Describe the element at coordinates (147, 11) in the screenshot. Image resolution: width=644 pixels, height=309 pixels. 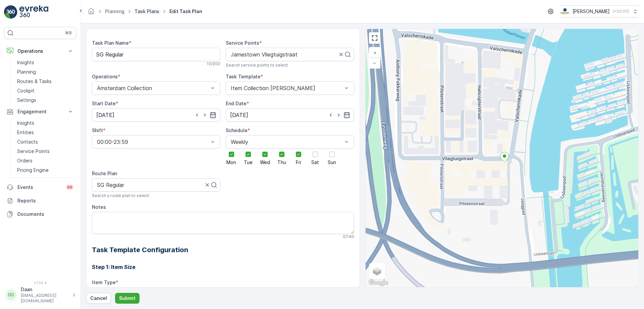
I see `a: Task Plans` at that location.